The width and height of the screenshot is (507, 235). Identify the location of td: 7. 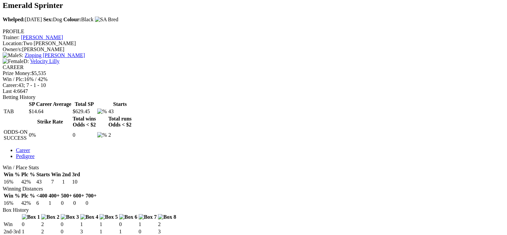
(56, 182).